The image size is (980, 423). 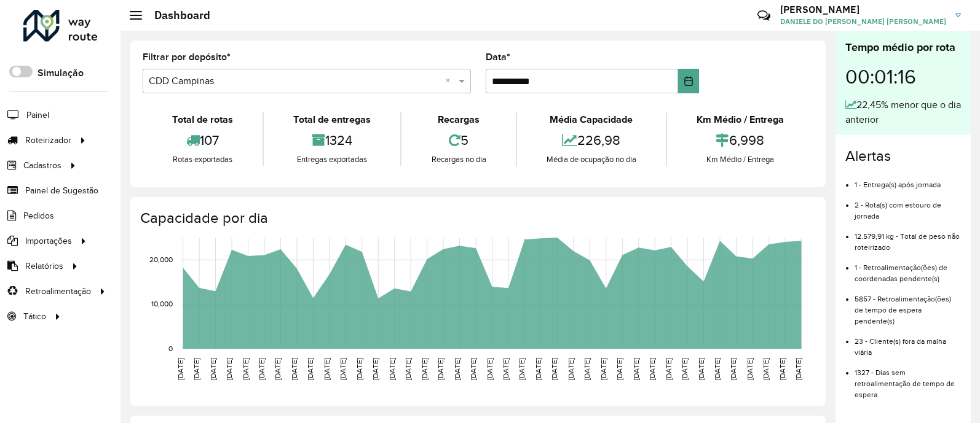 What do you see at coordinates (202, 120) in the screenshot?
I see `div: Total de rotas` at bounding box center [202, 120].